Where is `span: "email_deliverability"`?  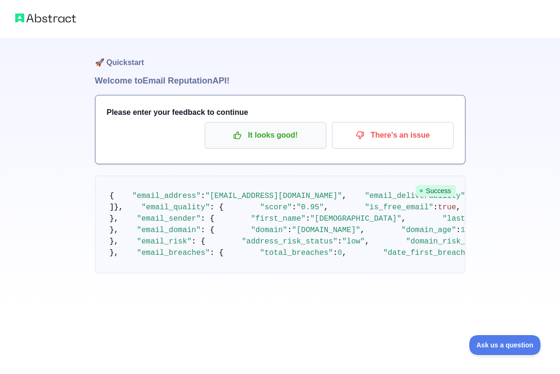 span: "email_deliverability" is located at coordinates (415, 196).